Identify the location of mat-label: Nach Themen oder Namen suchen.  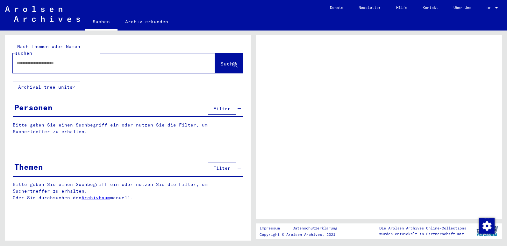
(47, 50).